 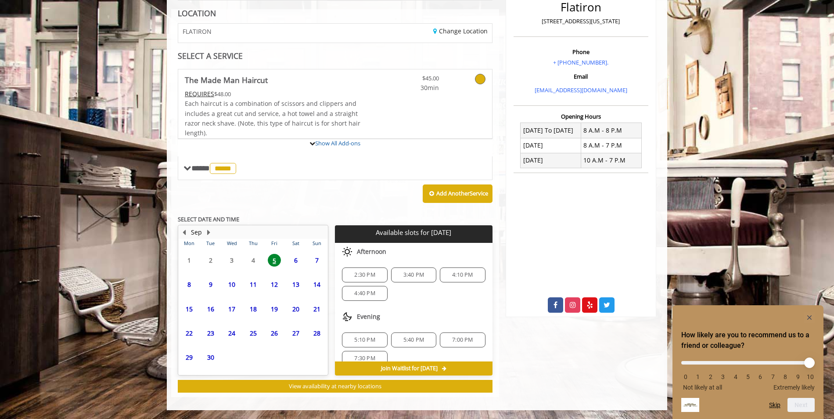 What do you see at coordinates (189, 284) in the screenshot?
I see `td: Select day8` at bounding box center [189, 284].